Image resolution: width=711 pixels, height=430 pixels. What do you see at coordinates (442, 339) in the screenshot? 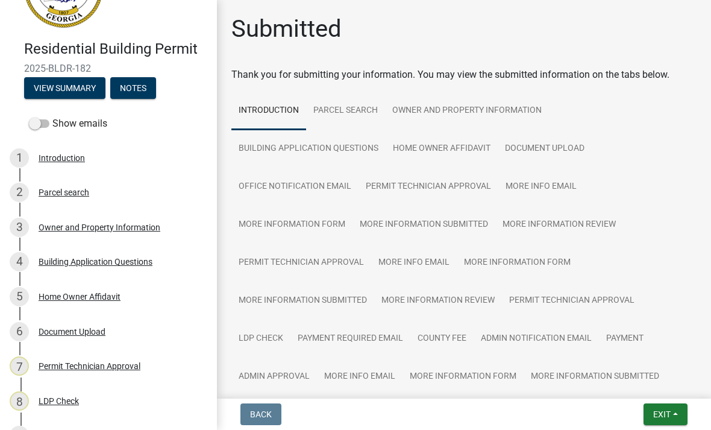
I see `a: County Fee` at bounding box center [442, 339].